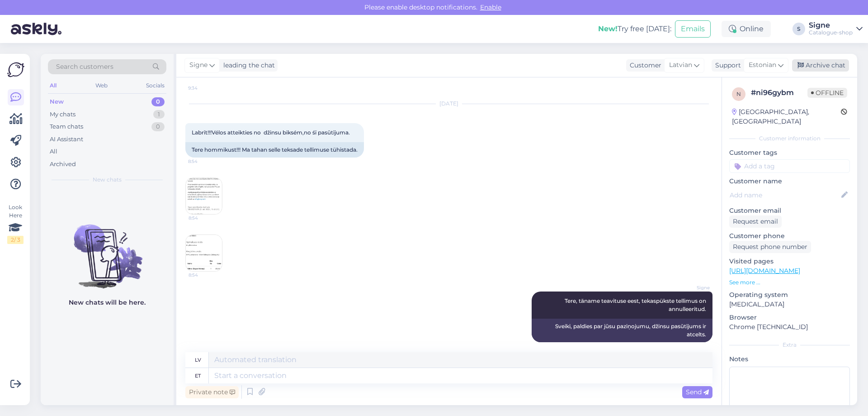  Describe the element at coordinates (789, 345) in the screenshot. I see `div: Extra` at that location.